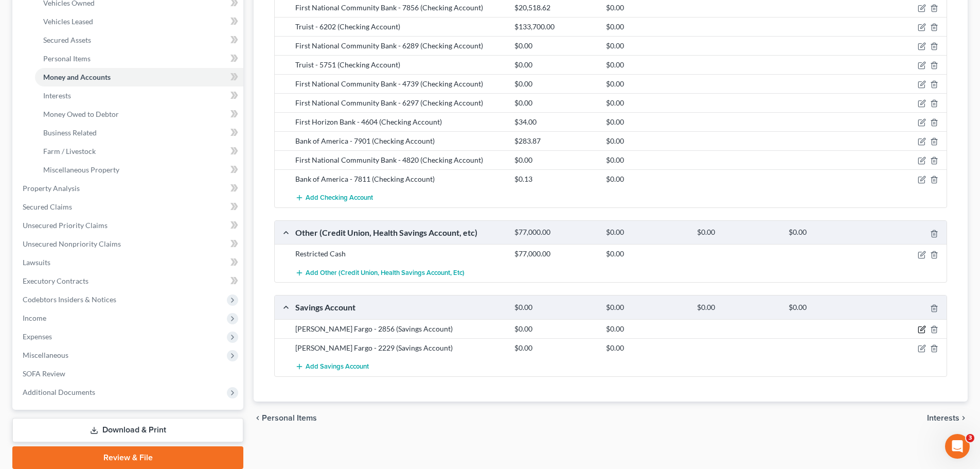 Image resolution: width=980 pixels, height=469 pixels. What do you see at coordinates (35, 317) in the screenshot?
I see `span: Income` at bounding box center [35, 317].